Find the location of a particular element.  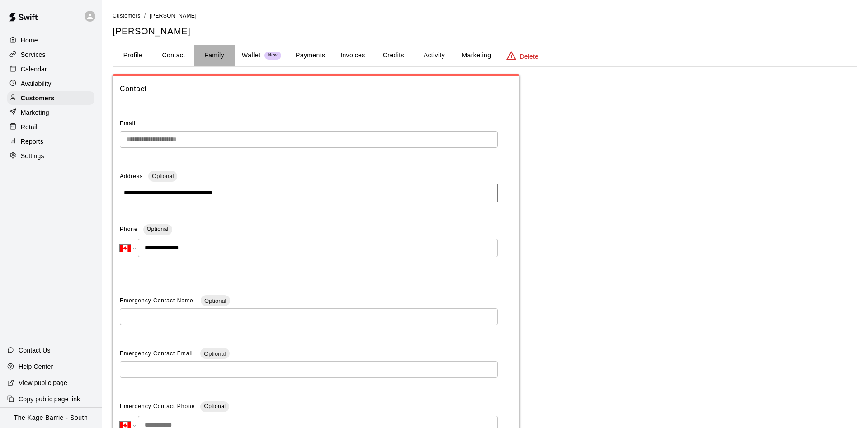

button: Payments is located at coordinates (310, 56).